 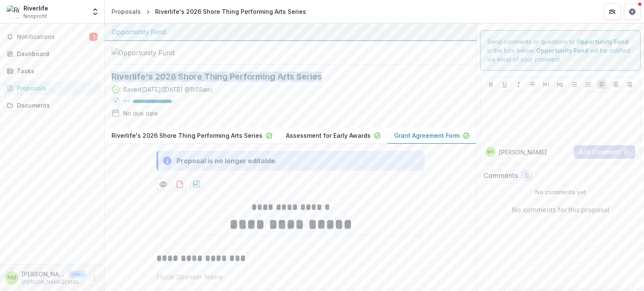 What do you see at coordinates (560, 50) in the screenshot?
I see `div: Send comments or questions to in the box below. will be notified via email of your comment.` at bounding box center [560, 50].